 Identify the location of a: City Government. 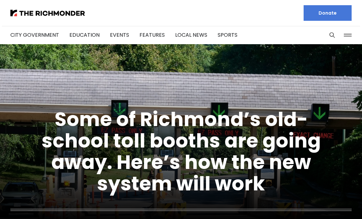
(35, 35).